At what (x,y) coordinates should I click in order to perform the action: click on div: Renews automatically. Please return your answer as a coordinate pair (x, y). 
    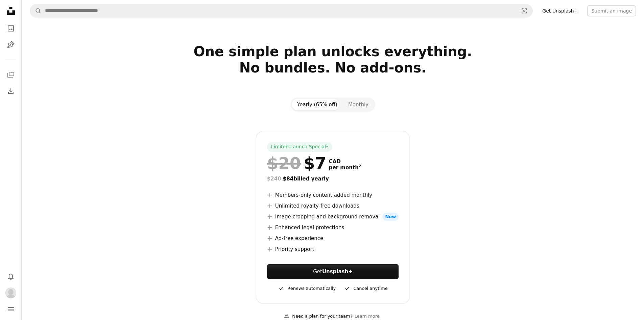
    Looking at the image, I should click on (307, 288).